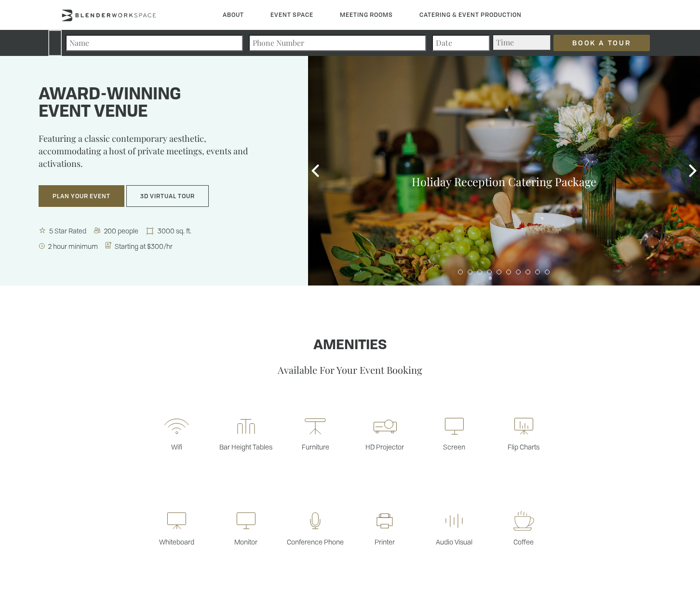 The width and height of the screenshot is (700, 612). What do you see at coordinates (524, 542) in the screenshot?
I see `p: Coffee` at bounding box center [524, 542].